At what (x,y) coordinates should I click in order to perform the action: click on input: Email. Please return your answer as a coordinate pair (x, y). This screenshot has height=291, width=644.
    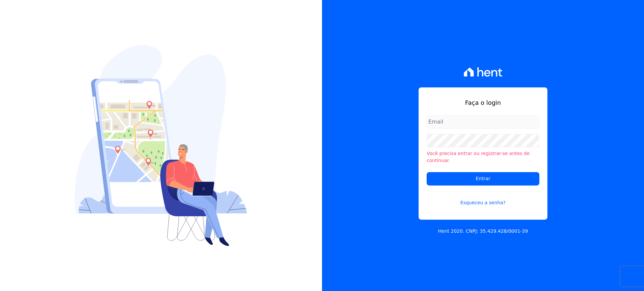
    Looking at the image, I should click on (483, 122).